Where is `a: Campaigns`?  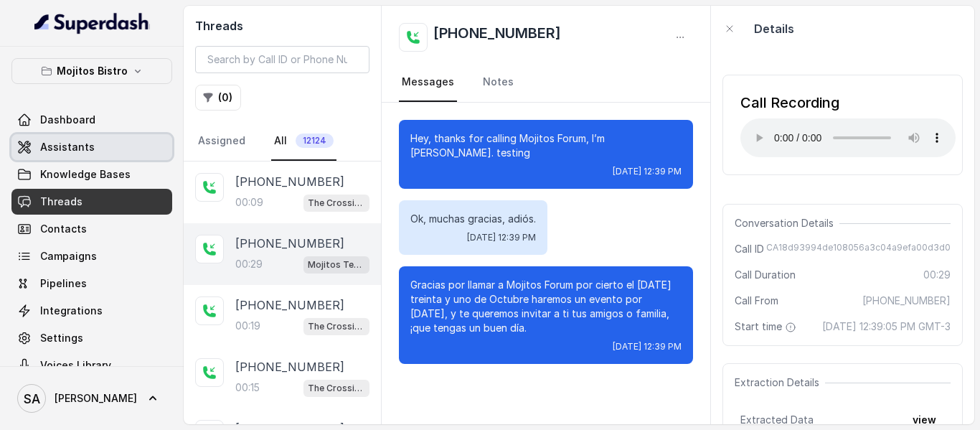
a: Campaigns is located at coordinates (92, 256).